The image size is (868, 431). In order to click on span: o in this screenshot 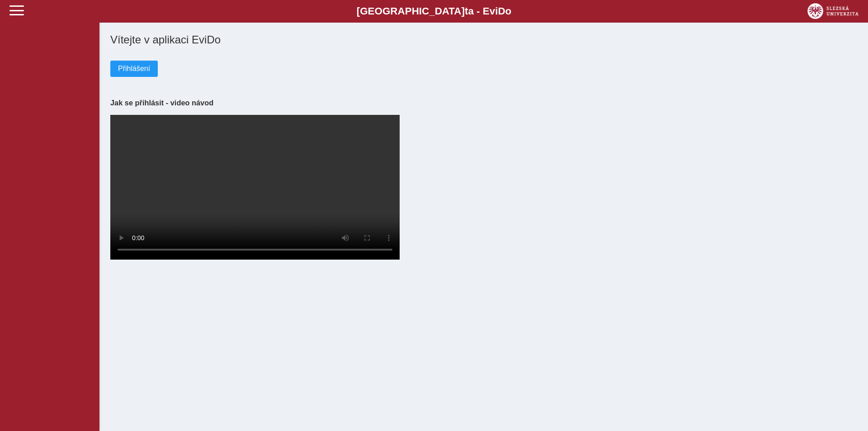, I will do `click(509, 11)`.